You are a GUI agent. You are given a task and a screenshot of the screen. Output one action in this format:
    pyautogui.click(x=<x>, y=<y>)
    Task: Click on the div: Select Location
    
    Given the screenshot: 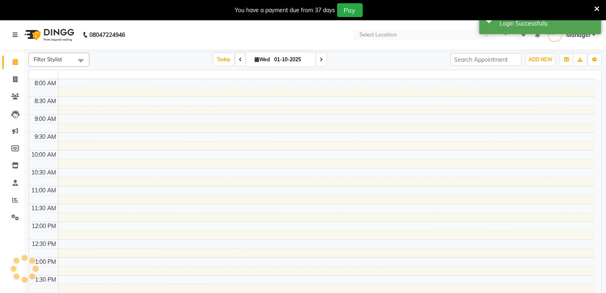 What is the action you would take?
    pyautogui.click(x=378, y=35)
    